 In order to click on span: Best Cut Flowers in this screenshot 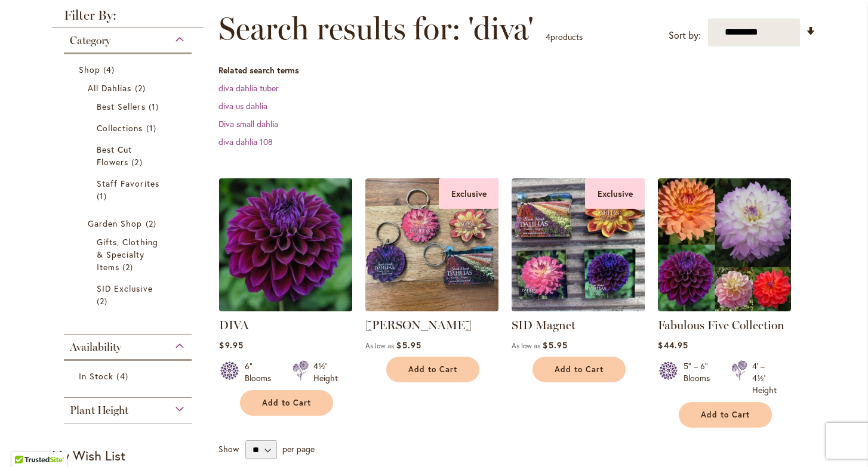, I will do `click(114, 156)`.